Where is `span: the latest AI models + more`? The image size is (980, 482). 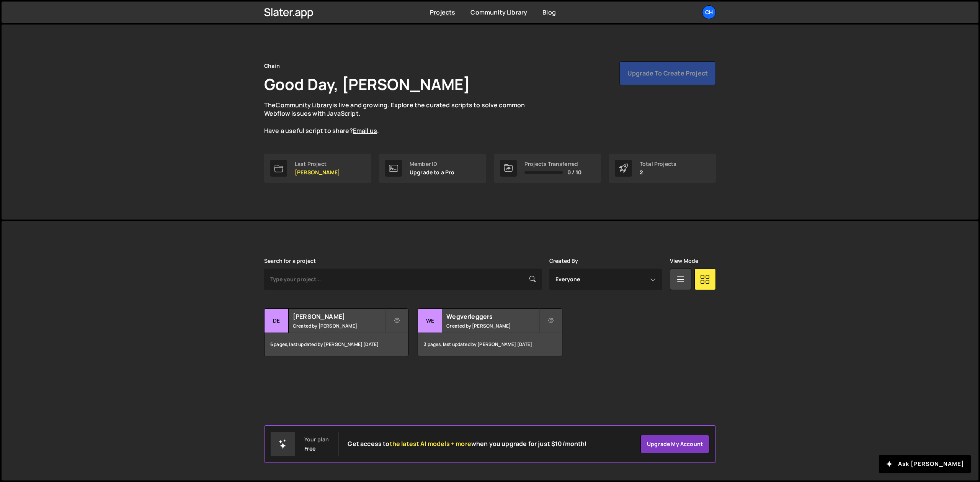
span: the latest AI models + more is located at coordinates (431, 444).